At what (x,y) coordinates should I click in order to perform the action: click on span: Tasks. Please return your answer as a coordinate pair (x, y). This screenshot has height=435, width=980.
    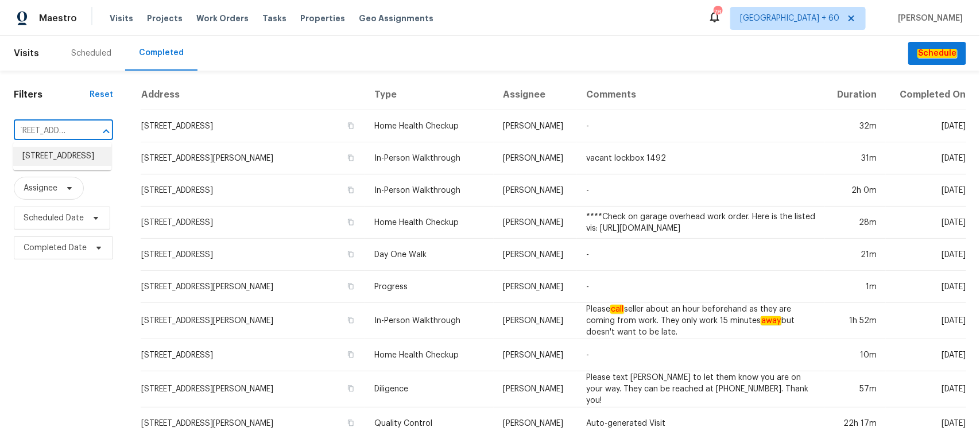
    Looking at the image, I should click on (275, 18).